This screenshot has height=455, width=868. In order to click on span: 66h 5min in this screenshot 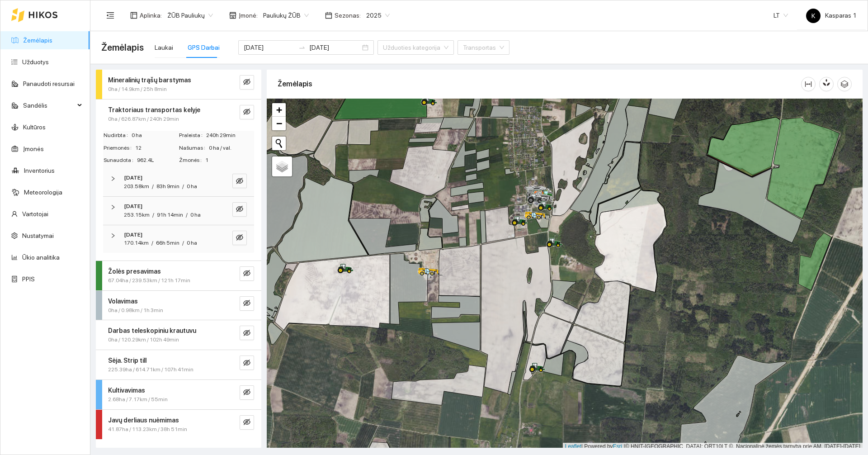, I will do `click(167, 243)`.